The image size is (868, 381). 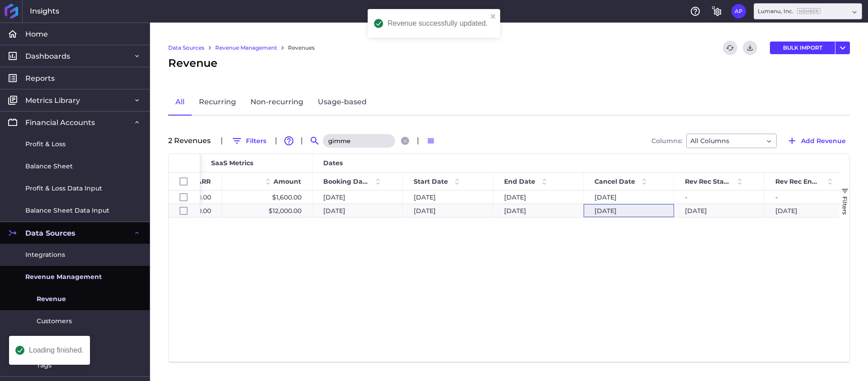 What do you see at coordinates (45, 255) in the screenshot?
I see `span: Integrations` at bounding box center [45, 255].